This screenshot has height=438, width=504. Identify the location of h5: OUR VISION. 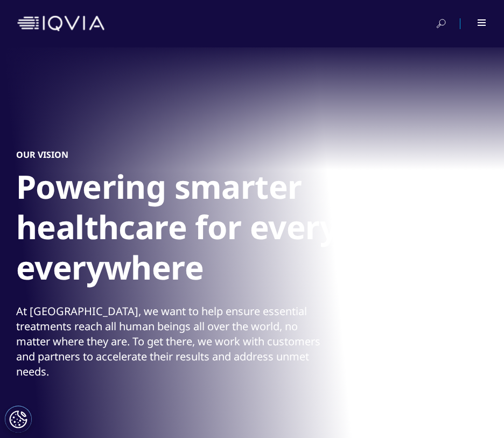
(42, 155).